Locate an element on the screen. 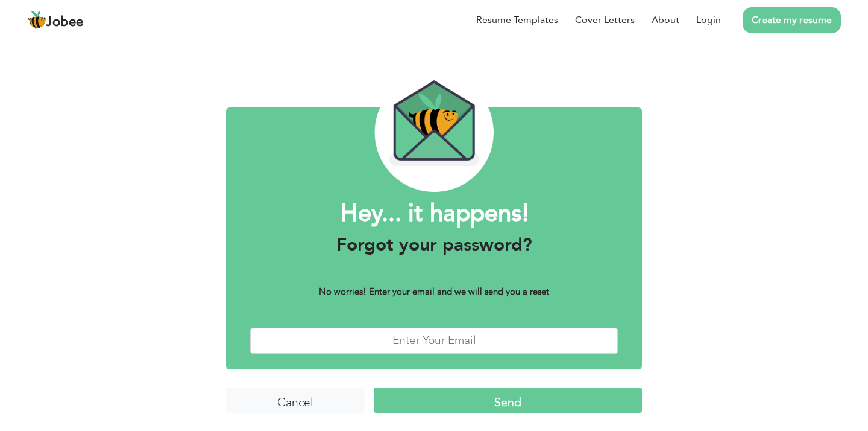 The width and height of the screenshot is (868, 431). a: Resume Templates is located at coordinates (517, 20).